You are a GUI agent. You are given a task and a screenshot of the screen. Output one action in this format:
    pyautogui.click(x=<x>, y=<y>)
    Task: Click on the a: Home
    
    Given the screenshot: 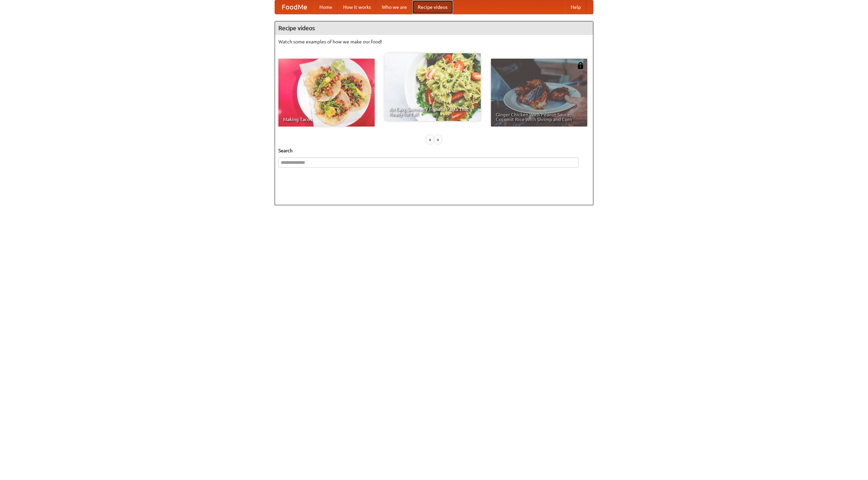 What is the action you would take?
    pyautogui.click(x=326, y=7)
    